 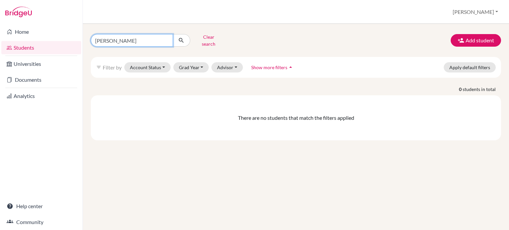 I want to click on span: Filter by, so click(x=112, y=67).